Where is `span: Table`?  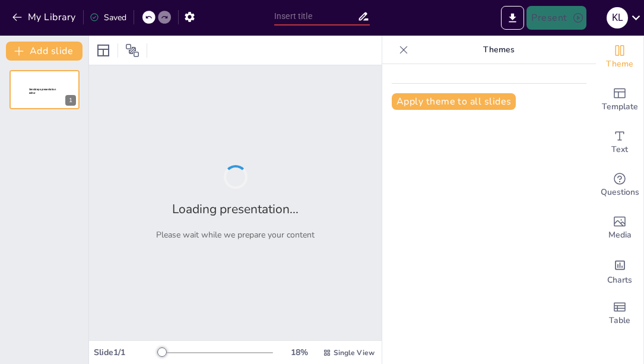 span: Table is located at coordinates (620, 320).